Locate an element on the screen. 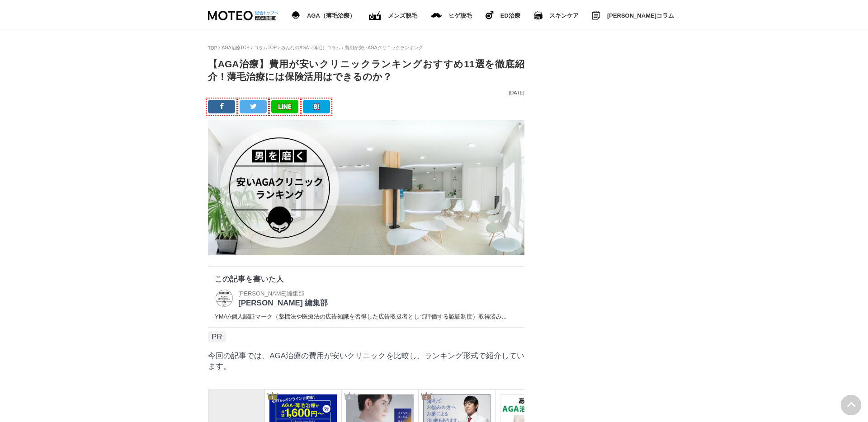 The width and height of the screenshot is (868, 422). span: スキンケア is located at coordinates (564, 15).